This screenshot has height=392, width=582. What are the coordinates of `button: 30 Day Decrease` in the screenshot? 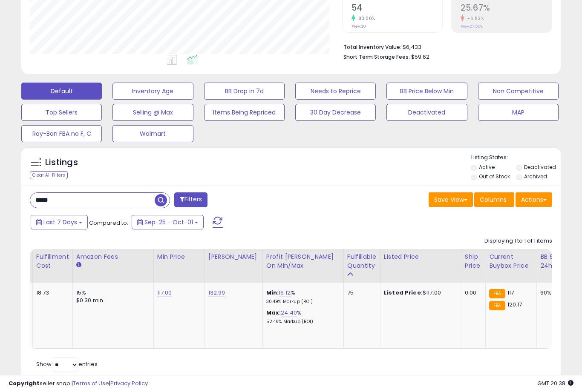 It's located at (335, 112).